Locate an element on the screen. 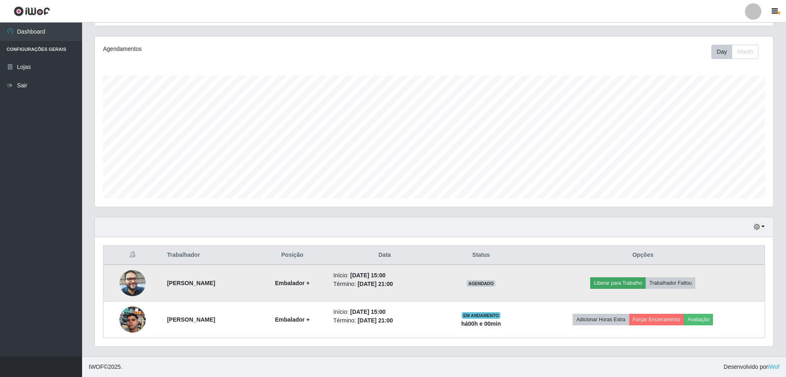 Image resolution: width=786 pixels, height=377 pixels. span: EM ANDAMENTO is located at coordinates (481, 316).